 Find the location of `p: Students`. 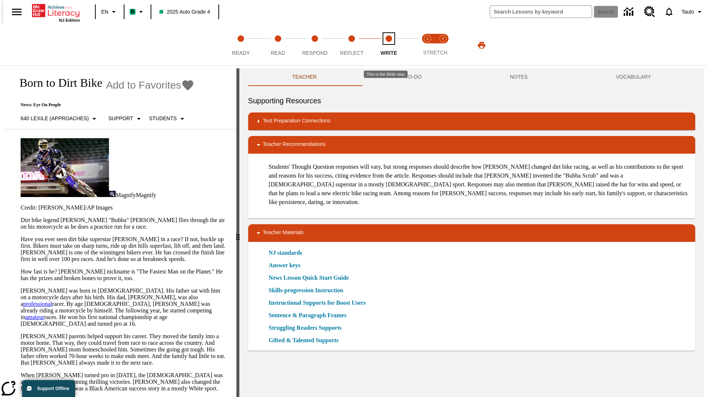

p: Students is located at coordinates (163, 118).